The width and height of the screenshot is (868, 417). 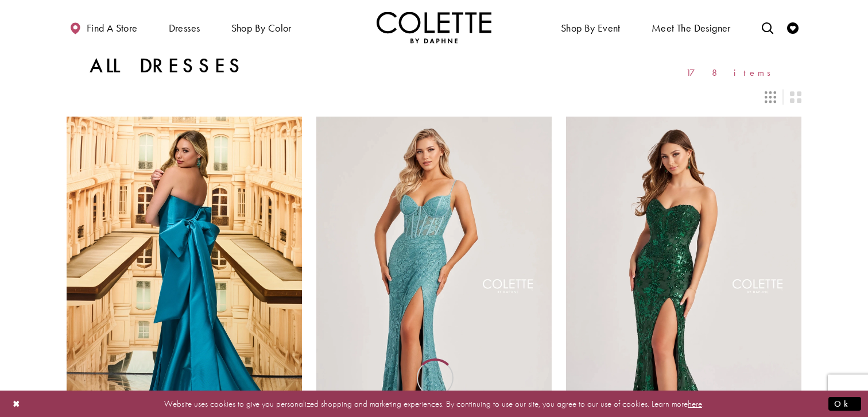 What do you see at coordinates (434, 27) in the screenshot?
I see `a: Visit Home Page` at bounding box center [434, 27].